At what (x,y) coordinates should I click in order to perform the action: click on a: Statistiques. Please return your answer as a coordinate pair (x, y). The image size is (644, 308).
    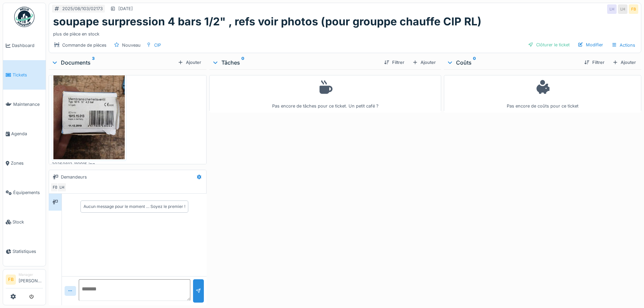
    Looking at the image, I should click on (24, 251).